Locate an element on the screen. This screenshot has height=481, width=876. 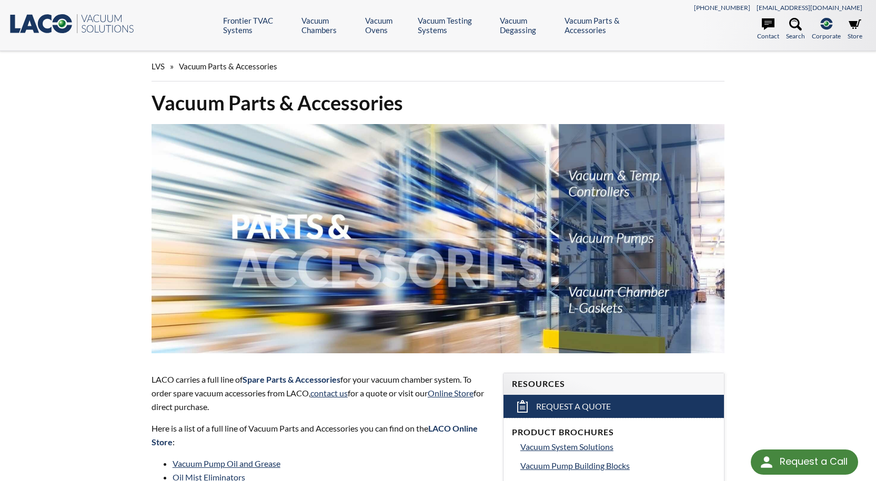
h4: Product Brochures is located at coordinates (613, 432).